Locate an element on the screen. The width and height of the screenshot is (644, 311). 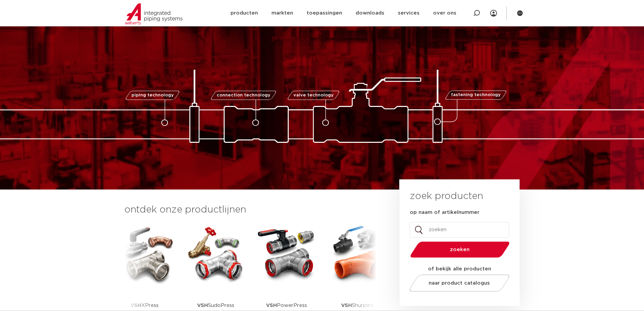
span: fastening technology is located at coordinates (476, 95).